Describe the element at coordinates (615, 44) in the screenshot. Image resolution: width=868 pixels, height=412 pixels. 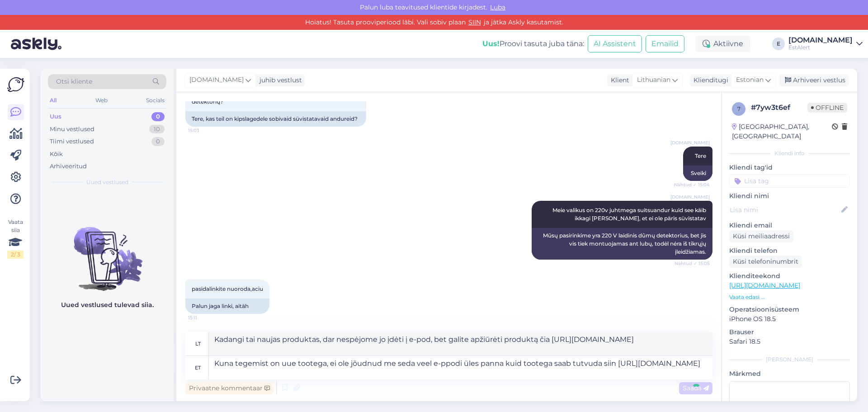
I see `button: AI Assistent` at that location.